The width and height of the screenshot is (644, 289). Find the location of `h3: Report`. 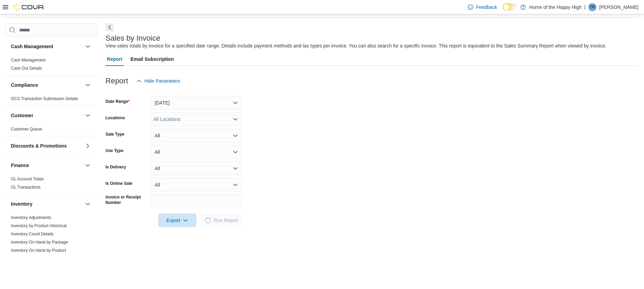

h3: Report is located at coordinates (117, 81).